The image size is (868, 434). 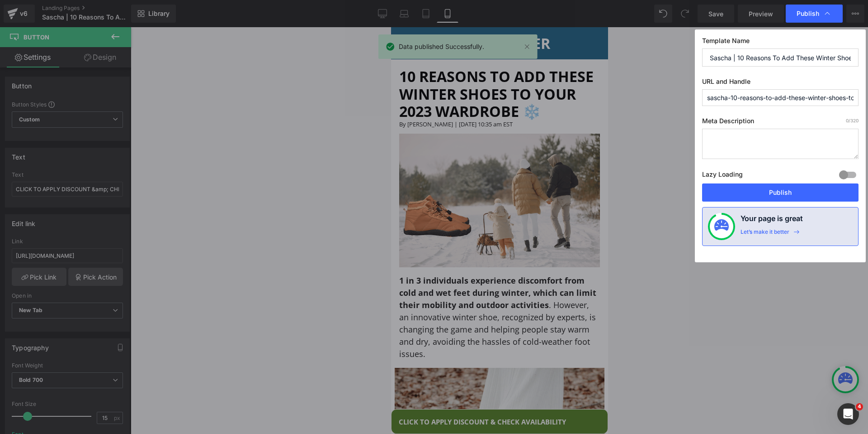 What do you see at coordinates (781, 123) in the screenshot?
I see `label: Meta Description` at bounding box center [781, 123].